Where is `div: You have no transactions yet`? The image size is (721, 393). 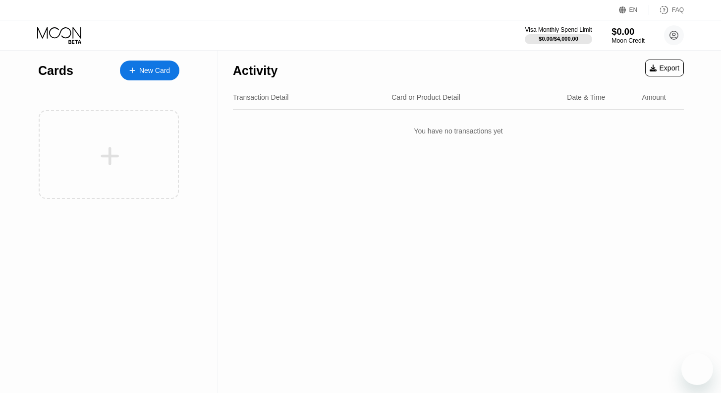 div: You have no transactions yet is located at coordinates (459, 131).